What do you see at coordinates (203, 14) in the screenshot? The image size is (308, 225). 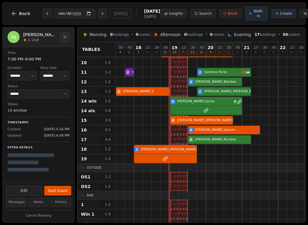 I see `button: Search` at bounding box center [203, 14].